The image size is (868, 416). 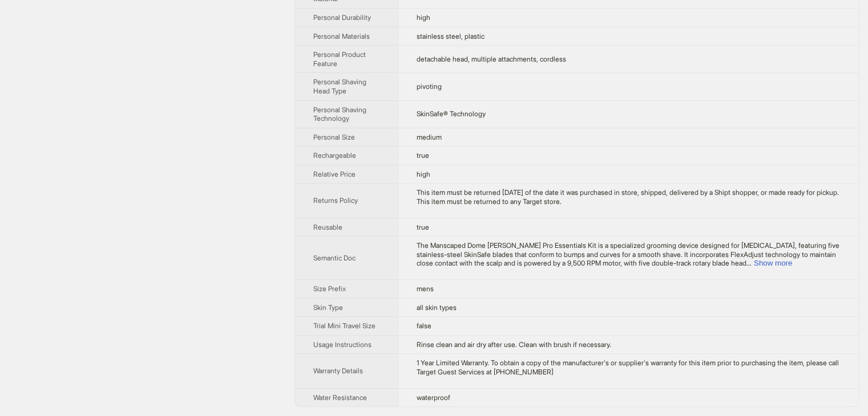 I want to click on span: Personal Size, so click(x=334, y=137).